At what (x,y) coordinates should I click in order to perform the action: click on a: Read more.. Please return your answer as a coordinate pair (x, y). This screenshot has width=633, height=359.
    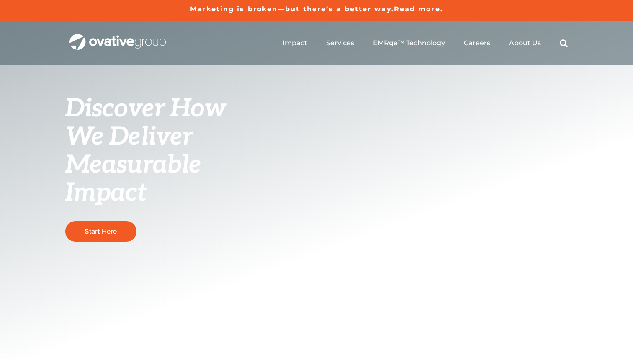
    Looking at the image, I should click on (418, 9).